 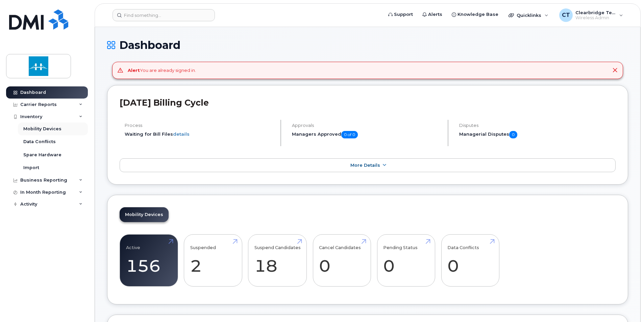 What do you see at coordinates (365, 165) in the screenshot?
I see `span: More Details` at bounding box center [365, 165].